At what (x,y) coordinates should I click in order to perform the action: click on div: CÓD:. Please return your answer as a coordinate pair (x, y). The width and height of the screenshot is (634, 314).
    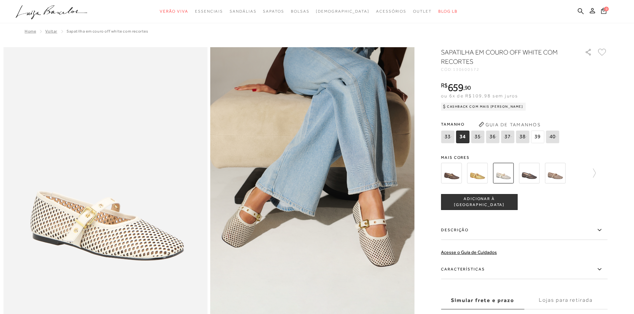
    Looking at the image, I should click on (507, 70).